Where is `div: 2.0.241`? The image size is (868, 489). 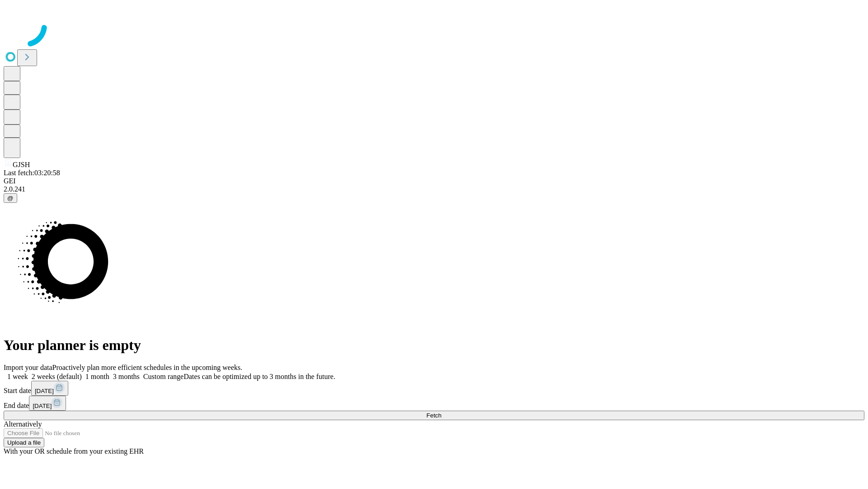
div: 2.0.241 is located at coordinates (434, 189).